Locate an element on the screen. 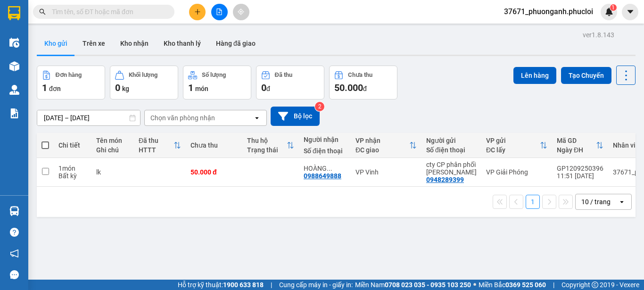  button: Kho nhận is located at coordinates (134, 44).